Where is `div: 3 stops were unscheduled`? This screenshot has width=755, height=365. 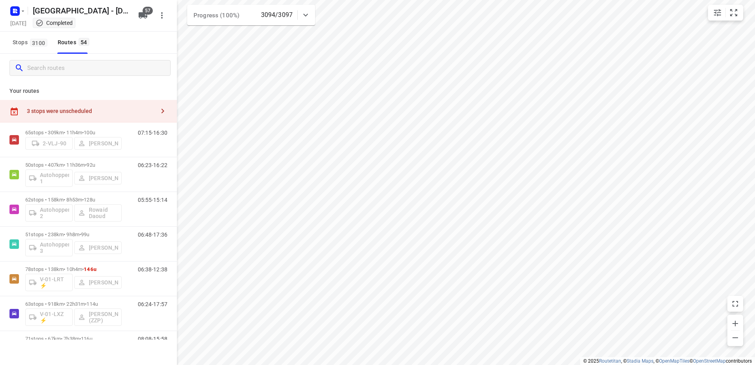
div: 3 stops were unscheduled is located at coordinates (91, 111).